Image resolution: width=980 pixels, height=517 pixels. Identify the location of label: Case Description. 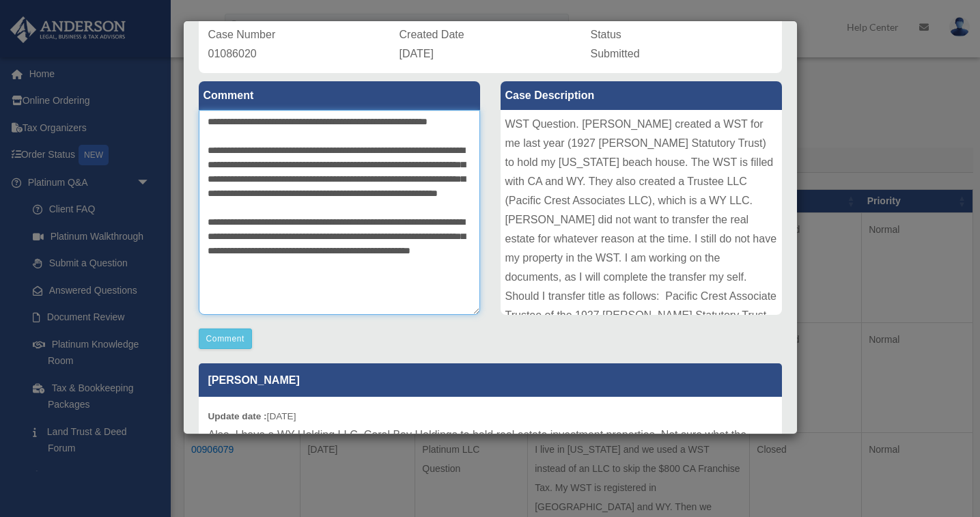
(641, 95).